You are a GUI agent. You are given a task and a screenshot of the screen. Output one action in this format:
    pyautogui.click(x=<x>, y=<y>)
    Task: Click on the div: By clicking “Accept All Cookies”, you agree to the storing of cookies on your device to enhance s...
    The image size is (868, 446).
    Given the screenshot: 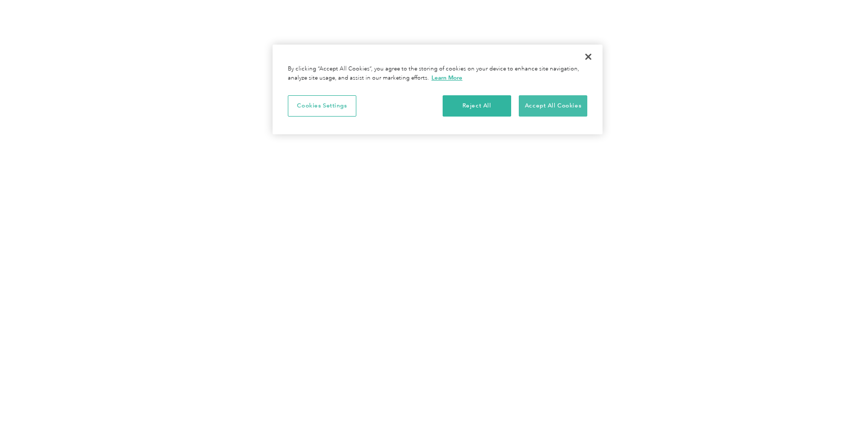 What is the action you would take?
    pyautogui.click(x=438, y=73)
    